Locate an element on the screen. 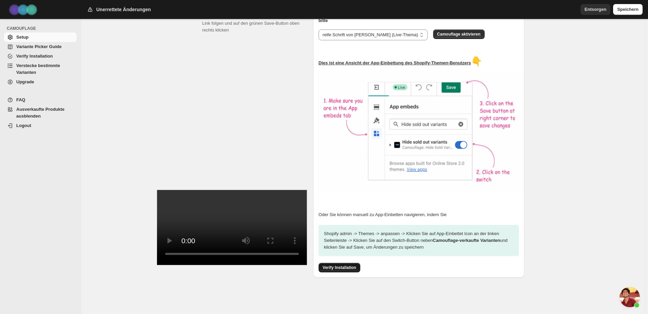  span: CAMOUFLAGE is located at coordinates (42, 28).